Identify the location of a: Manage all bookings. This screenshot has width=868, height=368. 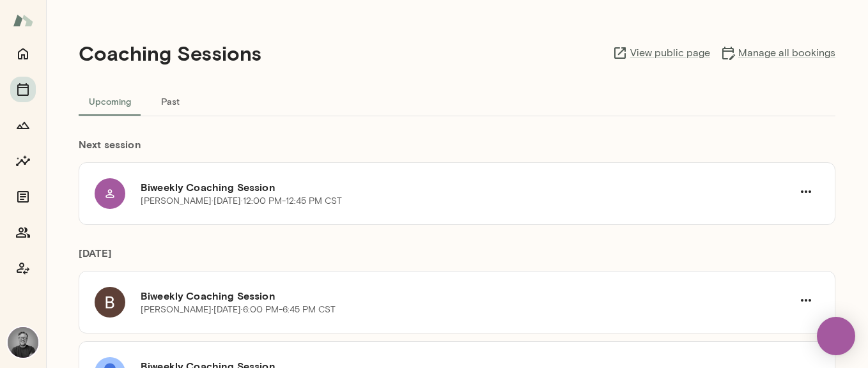
(778, 53).